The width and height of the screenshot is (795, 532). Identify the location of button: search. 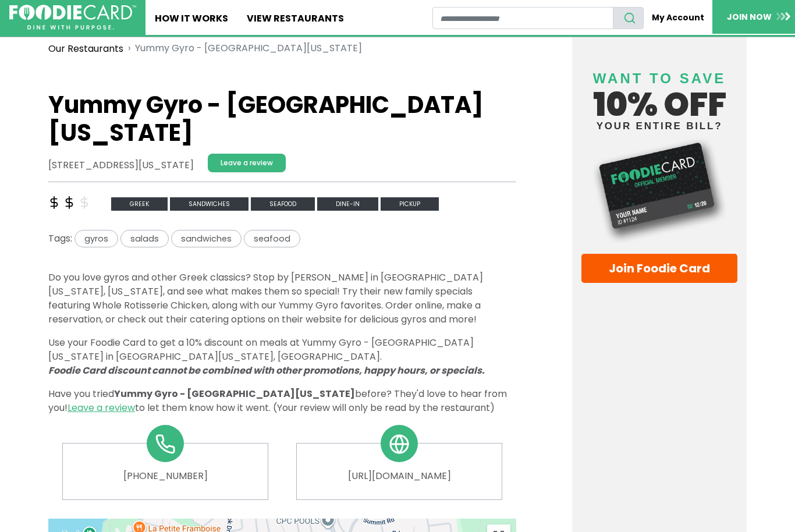
(628, 18).